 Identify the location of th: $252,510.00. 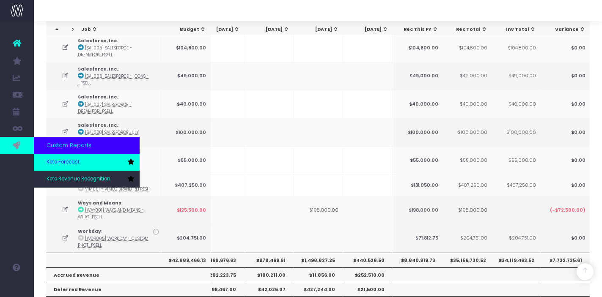
(367, 275).